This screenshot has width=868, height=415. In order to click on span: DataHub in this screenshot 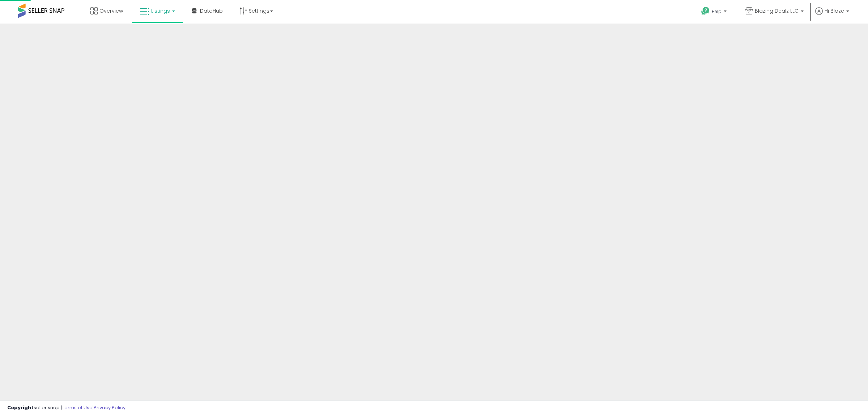, I will do `click(211, 11)`.